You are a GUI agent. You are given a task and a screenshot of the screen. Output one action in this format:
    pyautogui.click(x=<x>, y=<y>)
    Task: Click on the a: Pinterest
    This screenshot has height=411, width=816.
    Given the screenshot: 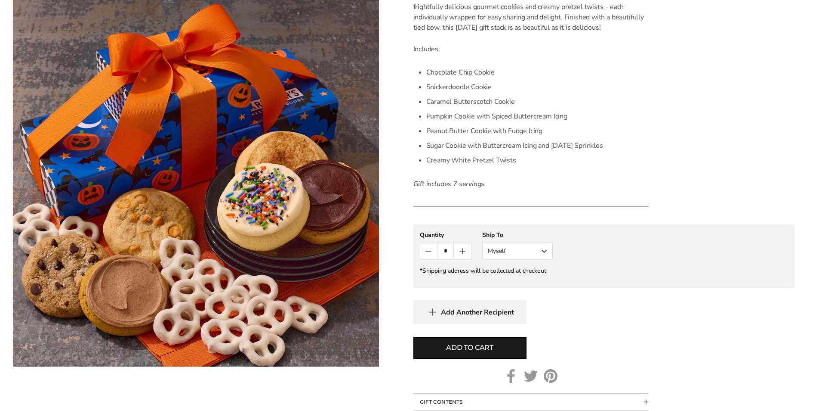 What is the action you would take?
    pyautogui.click(x=551, y=376)
    